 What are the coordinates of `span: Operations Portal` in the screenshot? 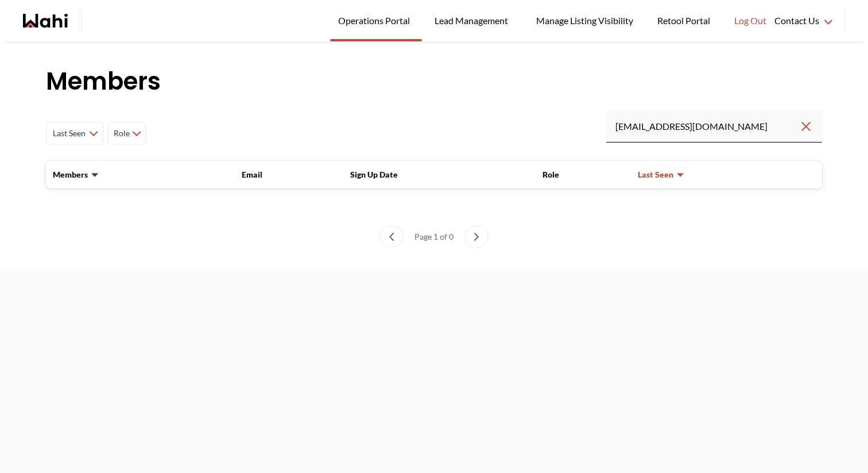 It's located at (376, 20).